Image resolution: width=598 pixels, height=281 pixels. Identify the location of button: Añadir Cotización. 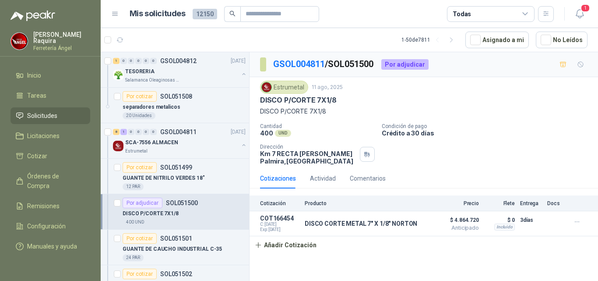
(285, 245).